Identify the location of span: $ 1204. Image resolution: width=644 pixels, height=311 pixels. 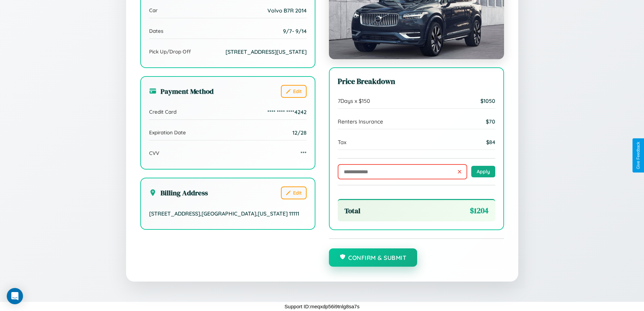
(479, 210).